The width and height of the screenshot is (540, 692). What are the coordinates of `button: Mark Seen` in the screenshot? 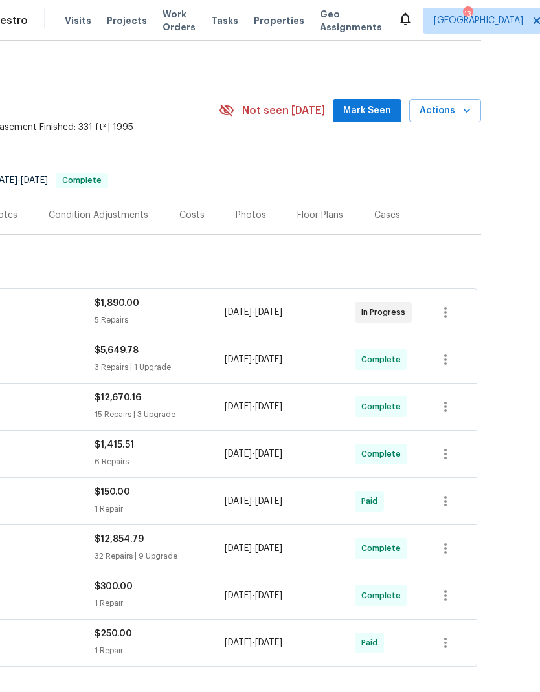 It's located at (367, 111).